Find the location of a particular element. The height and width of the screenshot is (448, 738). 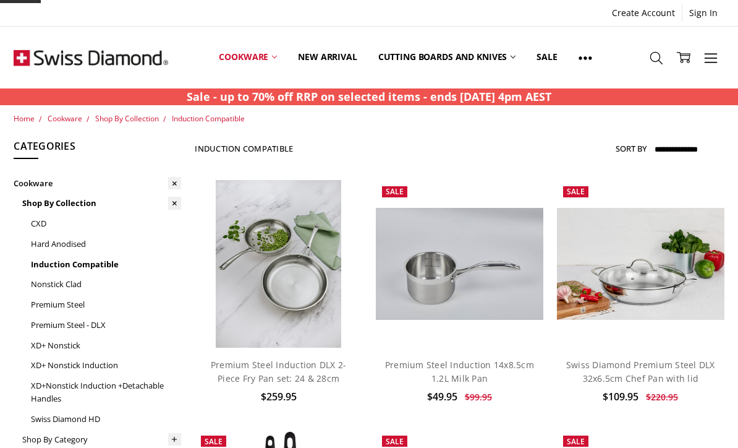

img: Swiss Diamond Premium Steel DLX 32x6.5cm Chef Pan with lid is located at coordinates (640, 263).